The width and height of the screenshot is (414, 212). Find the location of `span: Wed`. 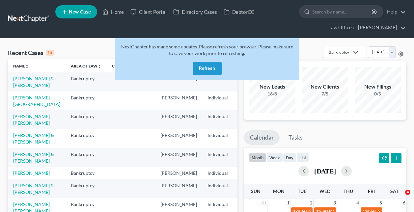

span: Wed is located at coordinates (325, 191).